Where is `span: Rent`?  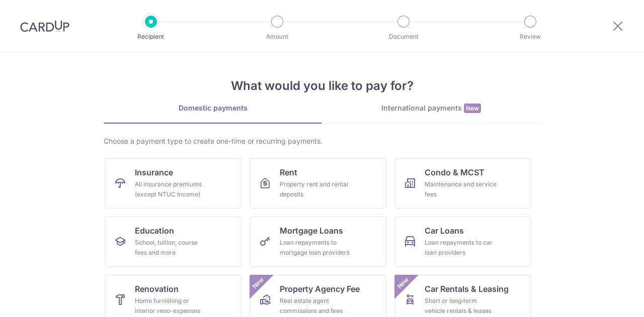
span: Rent is located at coordinates (288, 173).